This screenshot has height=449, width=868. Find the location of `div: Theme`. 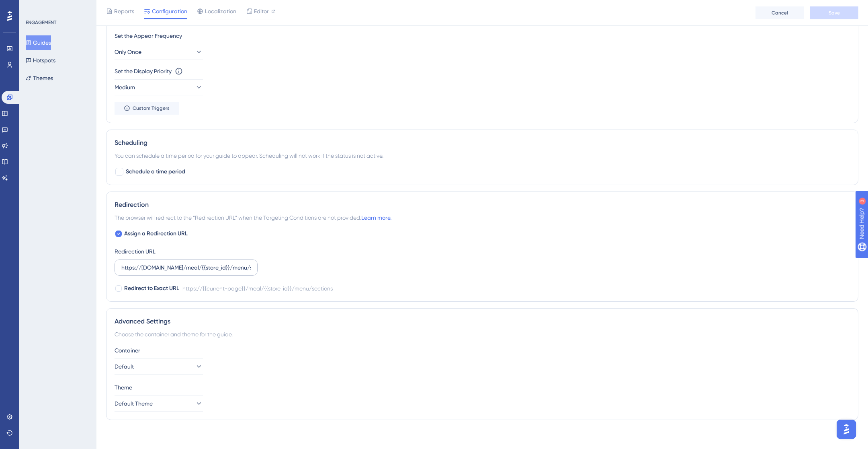

div: Theme is located at coordinates (482, 387).